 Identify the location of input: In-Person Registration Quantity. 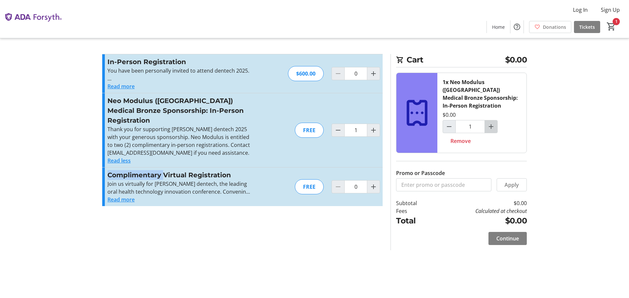
(356, 74).